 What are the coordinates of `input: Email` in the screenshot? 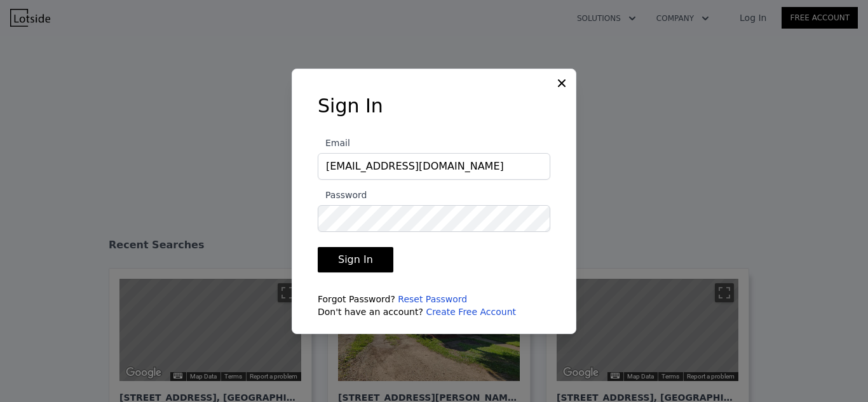 It's located at (434, 166).